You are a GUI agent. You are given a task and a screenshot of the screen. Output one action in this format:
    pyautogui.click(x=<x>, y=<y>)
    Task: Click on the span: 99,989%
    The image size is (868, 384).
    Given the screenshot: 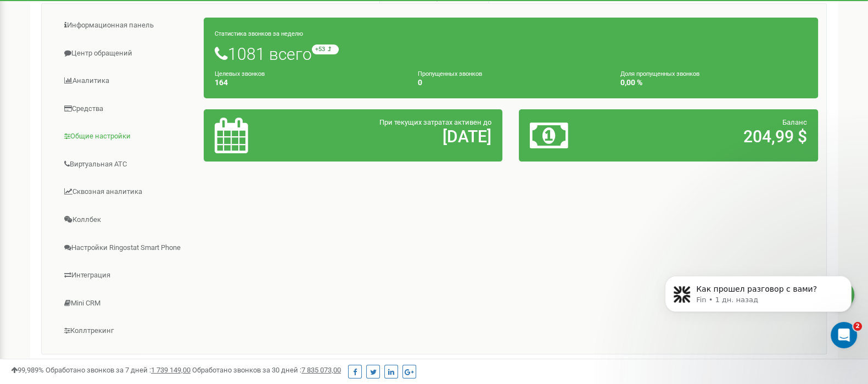 What is the action you would take?
    pyautogui.click(x=27, y=369)
    